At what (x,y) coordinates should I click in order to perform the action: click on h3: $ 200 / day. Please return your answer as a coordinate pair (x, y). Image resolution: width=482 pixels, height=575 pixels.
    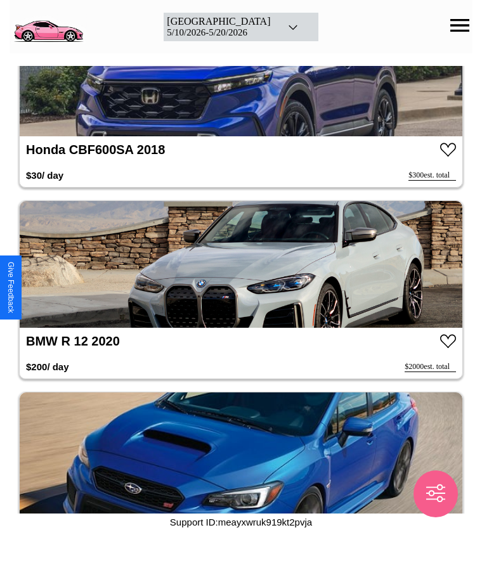
    Looking at the image, I should click on (48, 367).